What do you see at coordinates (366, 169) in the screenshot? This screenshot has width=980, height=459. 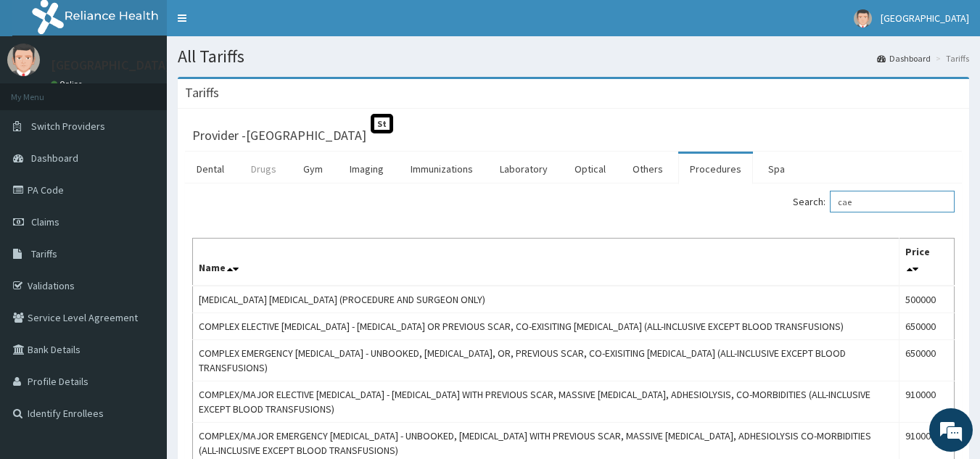 I see `a: Imaging` at bounding box center [366, 169].